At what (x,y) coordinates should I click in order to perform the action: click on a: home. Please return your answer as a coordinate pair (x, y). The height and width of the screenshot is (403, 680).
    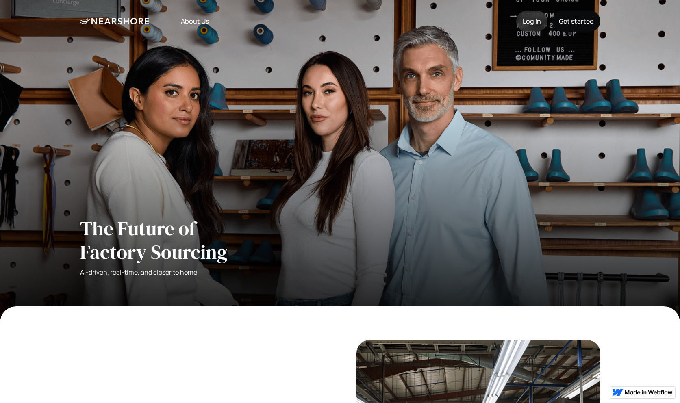
    Looking at the image, I should click on (115, 21).